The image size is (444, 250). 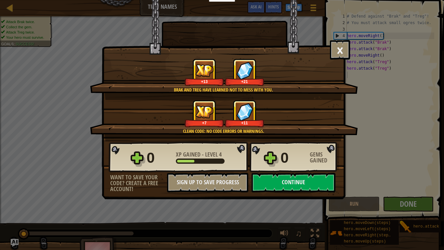 I want to click on span: XP Gained, so click(x=189, y=154).